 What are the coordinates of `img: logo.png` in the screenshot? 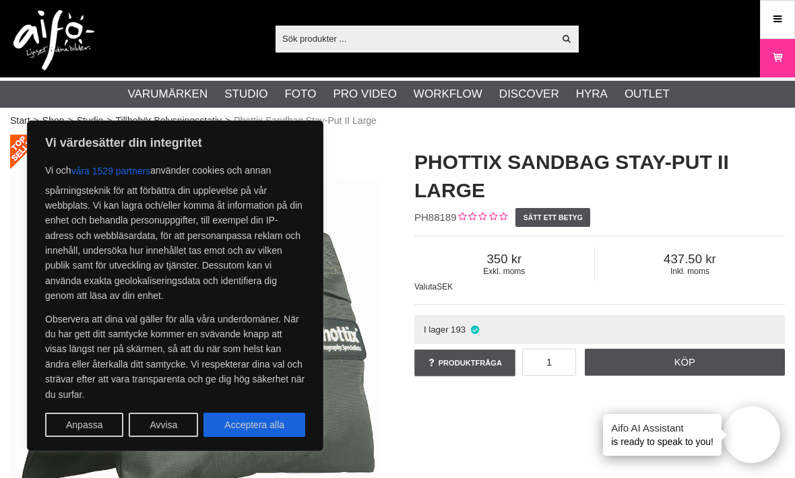 It's located at (54, 40).